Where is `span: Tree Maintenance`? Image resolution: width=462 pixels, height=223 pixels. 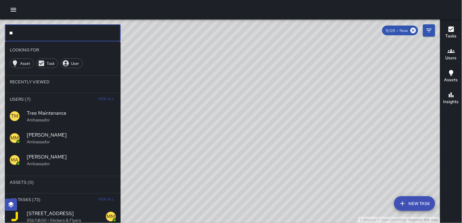 span: Tree Maintenance is located at coordinates (71, 113).